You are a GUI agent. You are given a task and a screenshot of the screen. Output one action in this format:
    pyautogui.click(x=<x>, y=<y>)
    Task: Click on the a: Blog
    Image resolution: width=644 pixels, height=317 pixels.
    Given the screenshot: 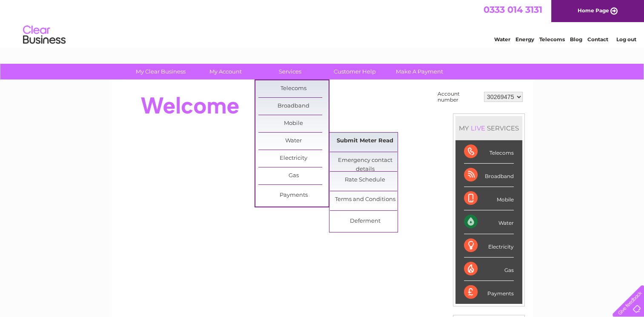 What is the action you would take?
    pyautogui.click(x=576, y=39)
    